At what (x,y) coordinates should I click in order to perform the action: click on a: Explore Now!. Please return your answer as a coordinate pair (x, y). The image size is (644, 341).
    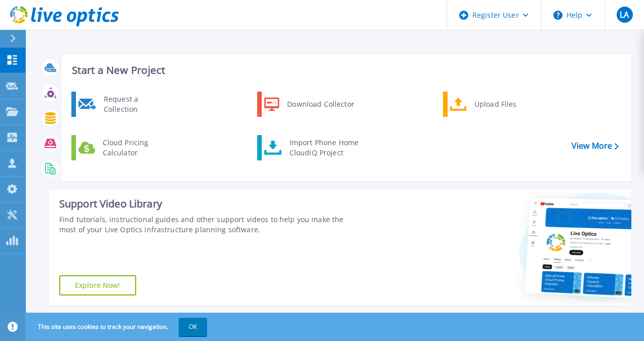
    Looking at the image, I should click on (98, 285).